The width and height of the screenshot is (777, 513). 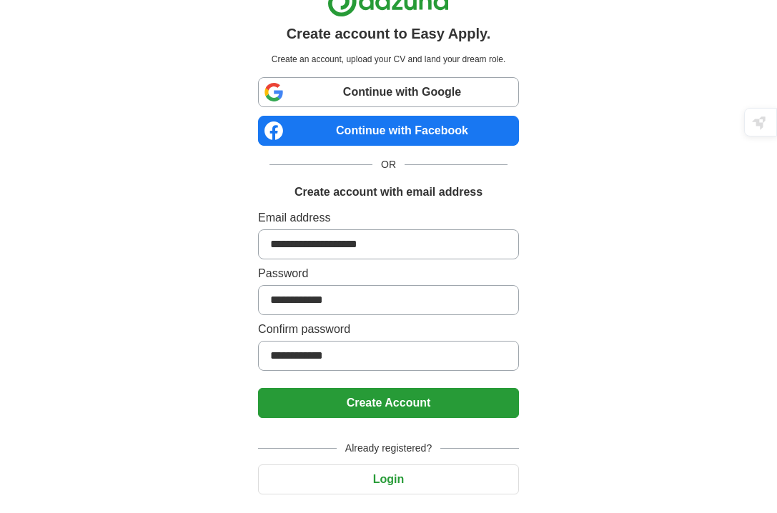 I want to click on label: Confirm password, so click(x=388, y=329).